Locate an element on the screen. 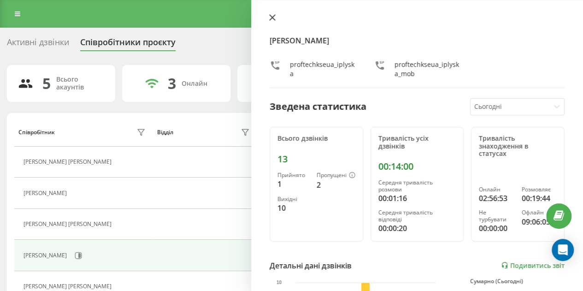  div: Open Intercom Messenger is located at coordinates (563, 250).